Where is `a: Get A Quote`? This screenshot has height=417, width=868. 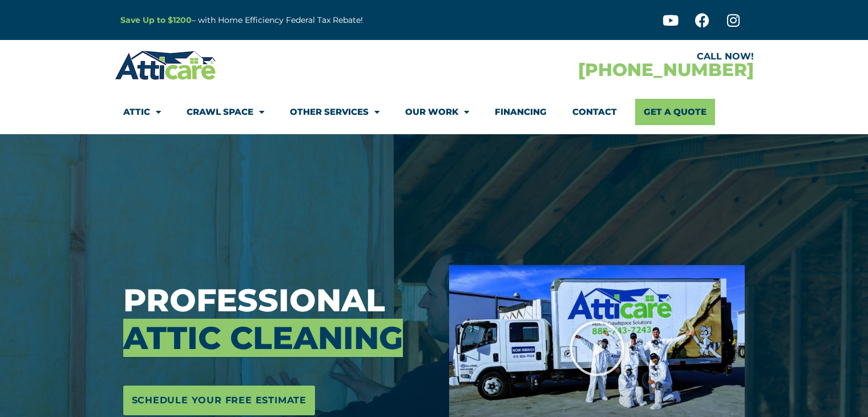 a: Get A Quote is located at coordinates (675, 112).